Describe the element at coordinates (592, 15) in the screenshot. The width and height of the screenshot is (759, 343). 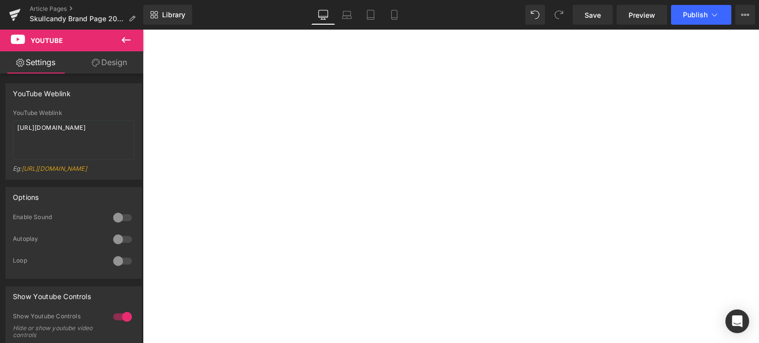
I see `span: Save` at that location.